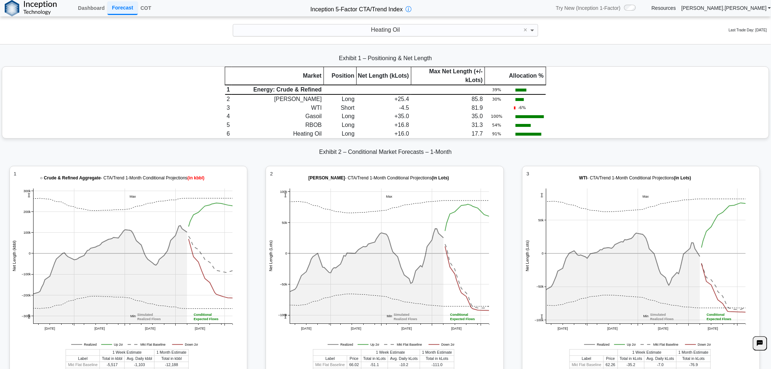 The image size is (771, 369). I want to click on img: 0fsTBMRGZ53fdD+S3SH8VwhTXlD2yJMlbArKQTAAAAAElFTkSuQmCC, so click(516, 117).